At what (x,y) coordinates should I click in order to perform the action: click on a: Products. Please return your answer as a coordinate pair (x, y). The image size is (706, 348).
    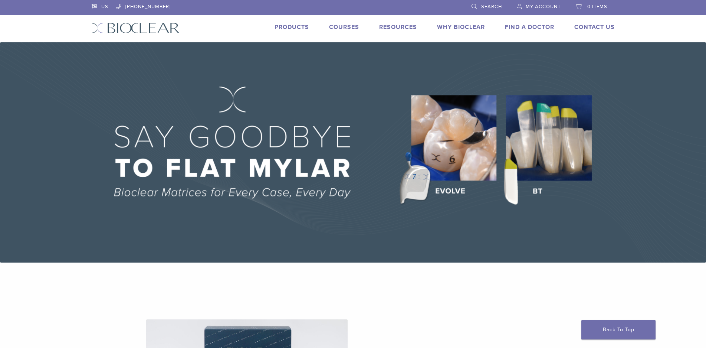
    Looking at the image, I should click on (292, 27).